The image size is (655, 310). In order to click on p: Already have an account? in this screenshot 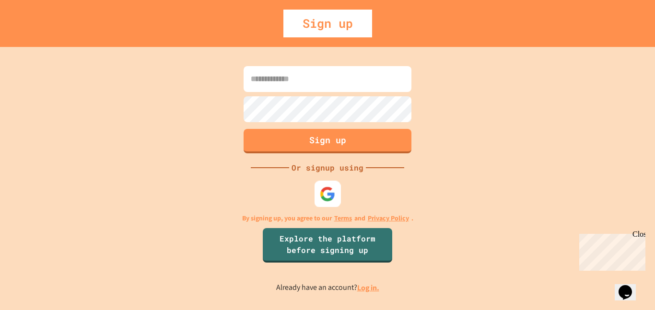, I will do `click(327, 288)`.